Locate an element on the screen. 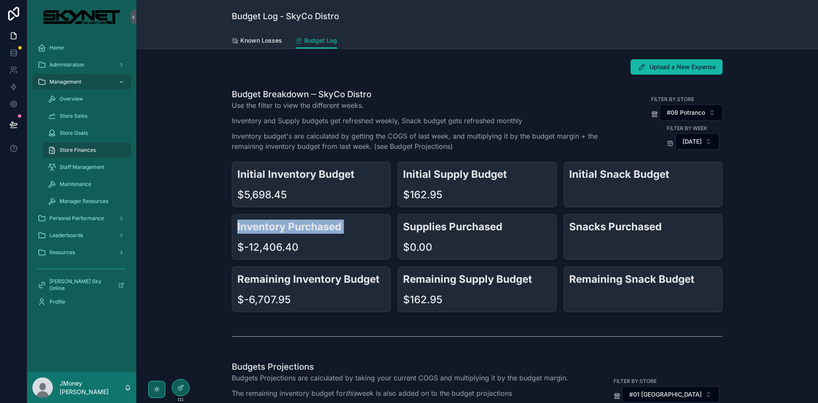 This screenshot has height=403, width=818. span: Personal Performance is located at coordinates (77, 218).